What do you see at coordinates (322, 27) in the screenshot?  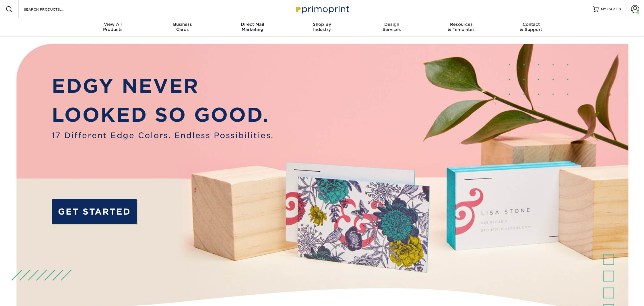 I see `div: Industry` at bounding box center [322, 27].